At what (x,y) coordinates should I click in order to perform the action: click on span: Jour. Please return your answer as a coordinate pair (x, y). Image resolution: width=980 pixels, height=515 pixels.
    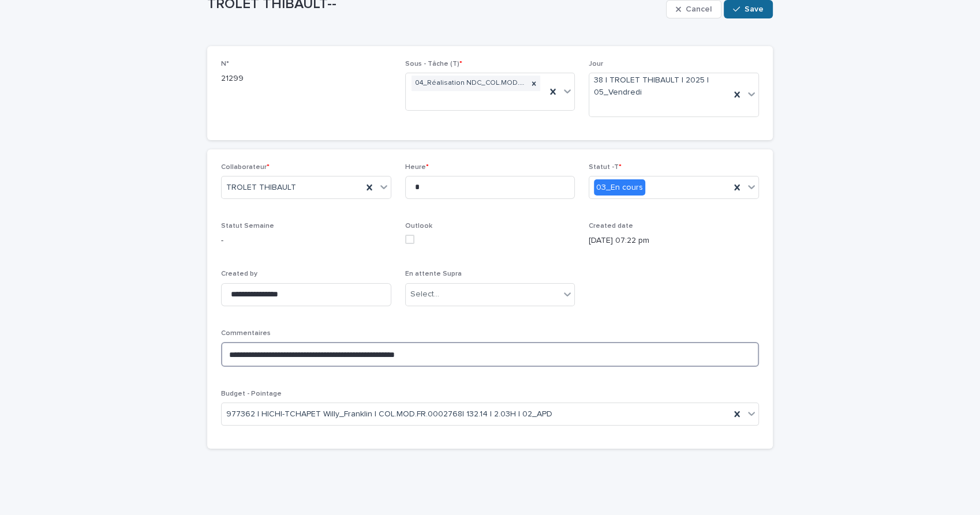
    Looking at the image, I should click on (596, 64).